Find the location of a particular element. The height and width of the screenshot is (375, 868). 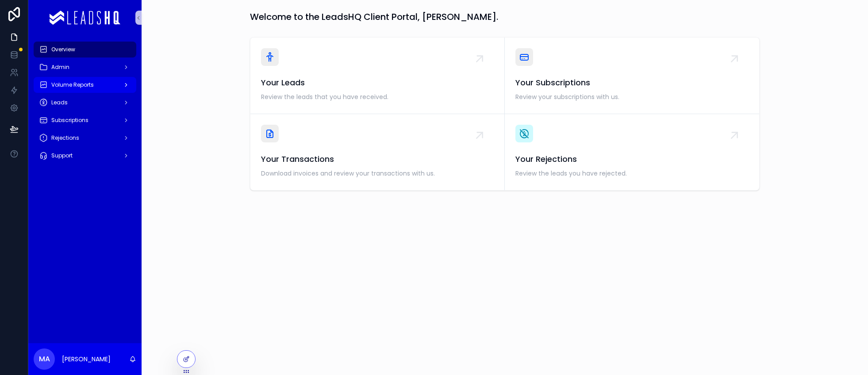

span: Your Rejections is located at coordinates (632, 159).